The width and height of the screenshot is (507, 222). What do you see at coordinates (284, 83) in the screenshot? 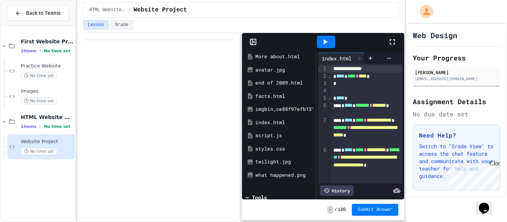
I see `div: end of 2009.html` at bounding box center [284, 83].